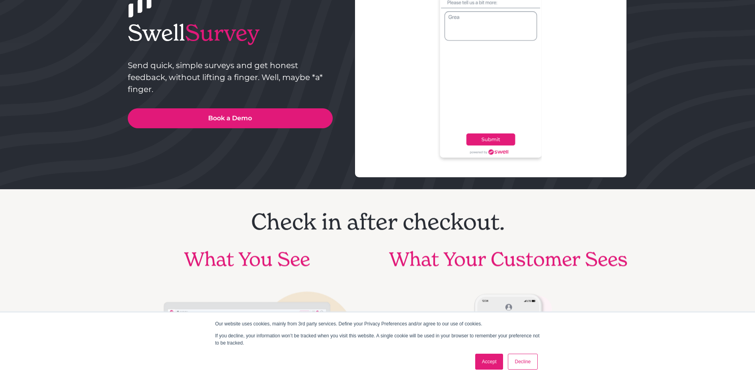  I want to click on h1: Check in after checkout., so click(377, 221).